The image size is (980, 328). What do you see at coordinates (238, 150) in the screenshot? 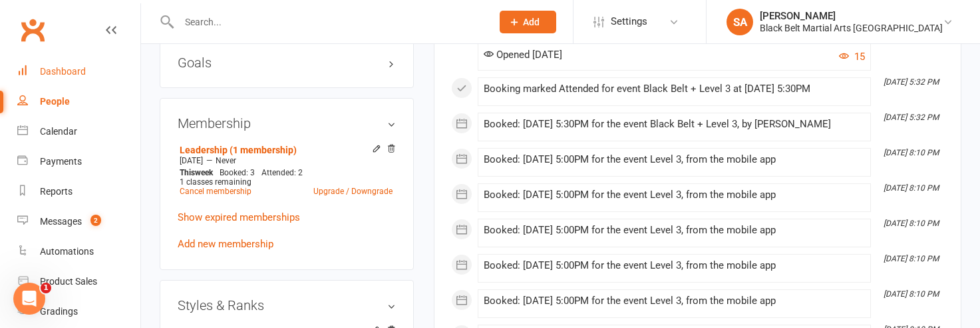
I see `a: Leadership (1 membership)` at bounding box center [238, 150].